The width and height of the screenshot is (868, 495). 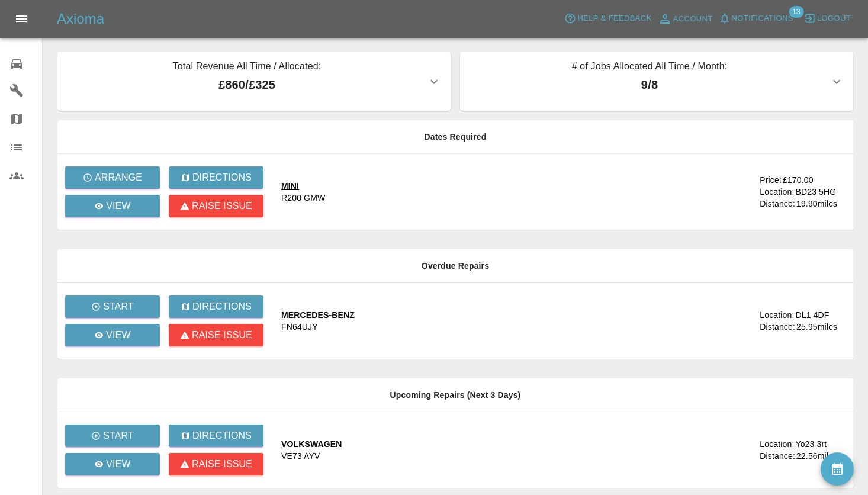 What do you see at coordinates (827, 19) in the screenshot?
I see `button: Logout` at bounding box center [827, 19].